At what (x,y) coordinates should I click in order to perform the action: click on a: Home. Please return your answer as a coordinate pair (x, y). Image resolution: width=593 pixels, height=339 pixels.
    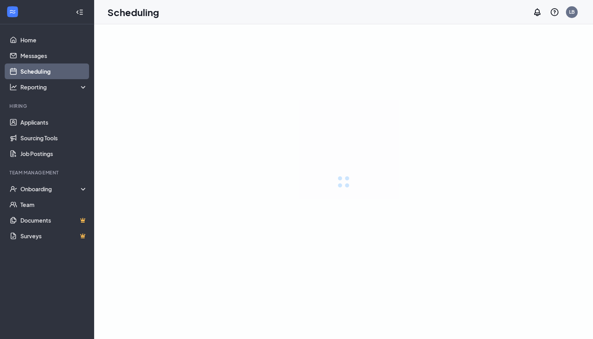
    Looking at the image, I should click on (54, 40).